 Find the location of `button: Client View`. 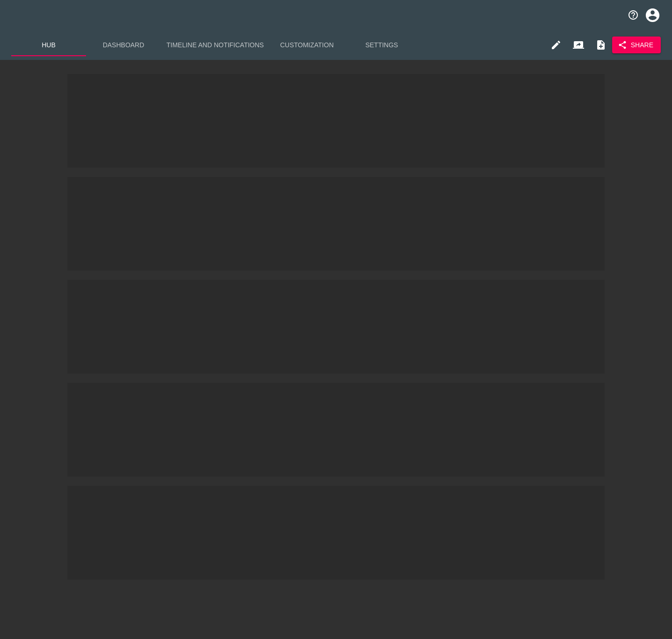

button: Client View is located at coordinates (579, 45).